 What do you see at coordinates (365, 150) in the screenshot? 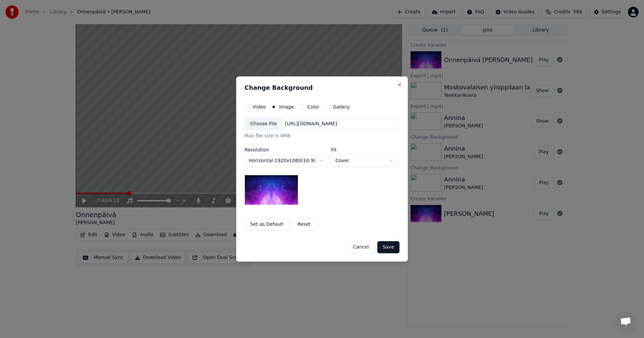
I see `label: Fit` at bounding box center [365, 150].